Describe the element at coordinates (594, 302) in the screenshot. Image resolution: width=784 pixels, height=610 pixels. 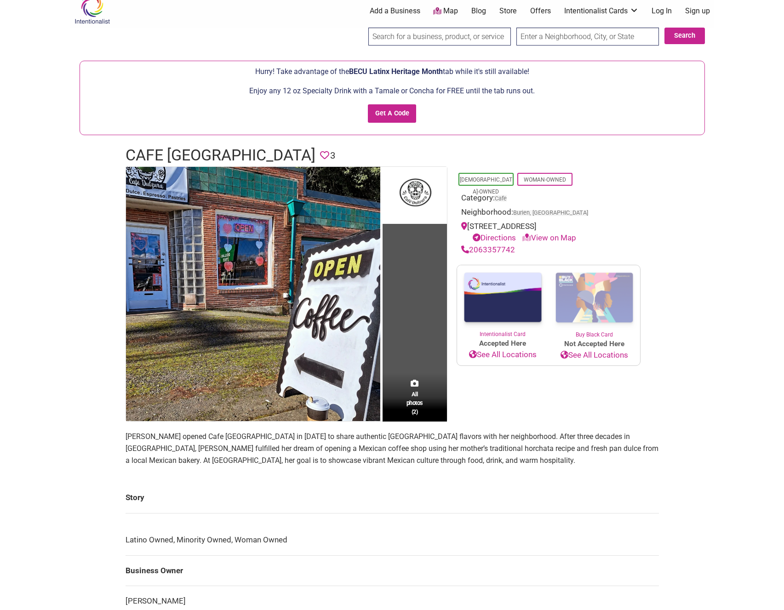
I see `a: Buy Black Card` at that location.